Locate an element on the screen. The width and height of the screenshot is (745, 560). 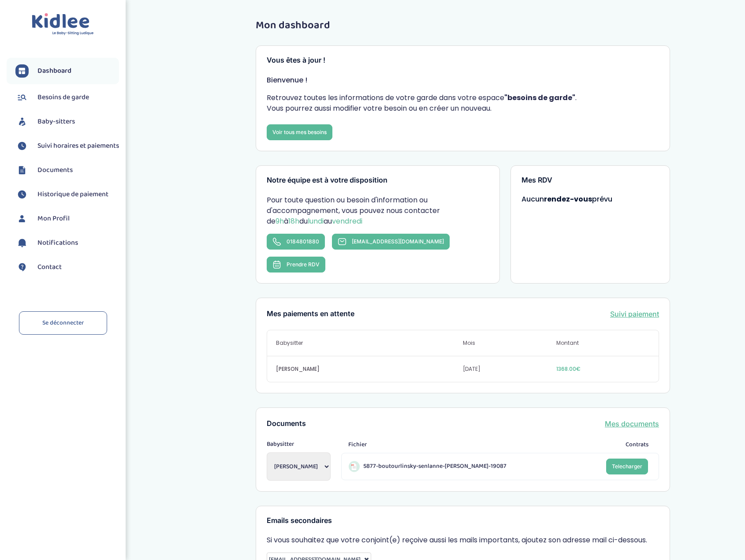
span: Documents is located at coordinates (55, 170).